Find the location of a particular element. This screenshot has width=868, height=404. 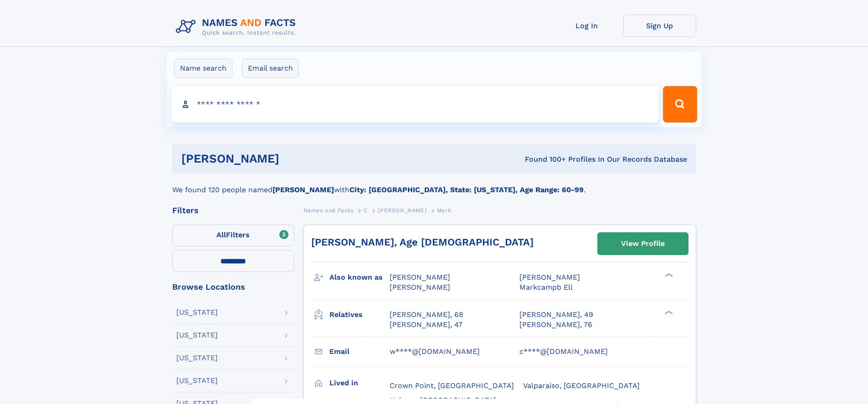

h3: Email is located at coordinates (359, 352).